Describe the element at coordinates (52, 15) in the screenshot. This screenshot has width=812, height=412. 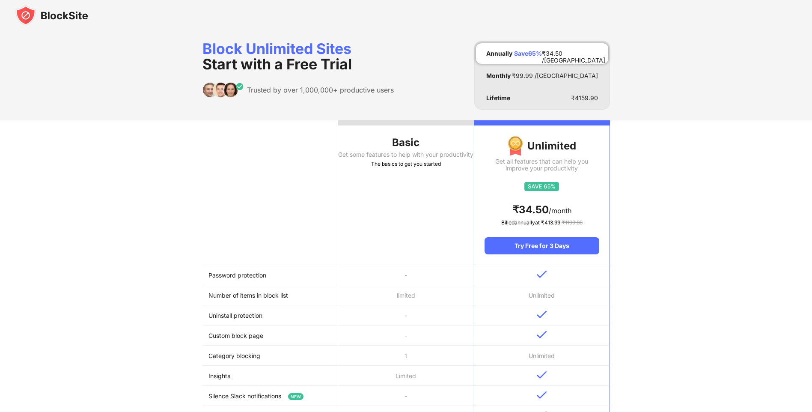
I see `img: blocksite-icon-black.svg` at that location.